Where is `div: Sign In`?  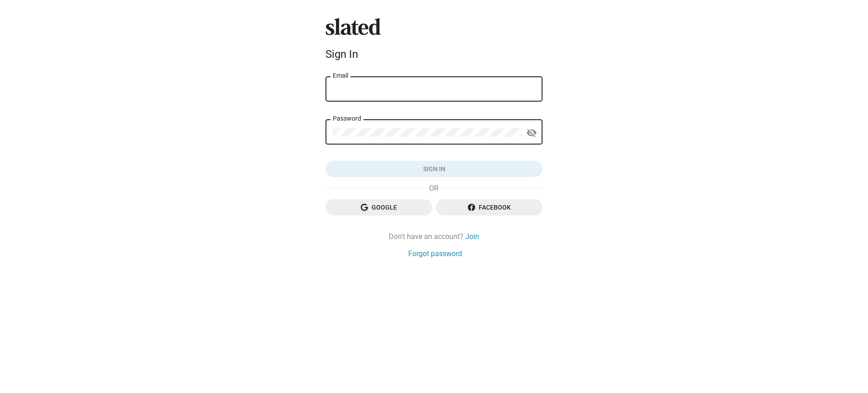 div: Sign In is located at coordinates (434, 54).